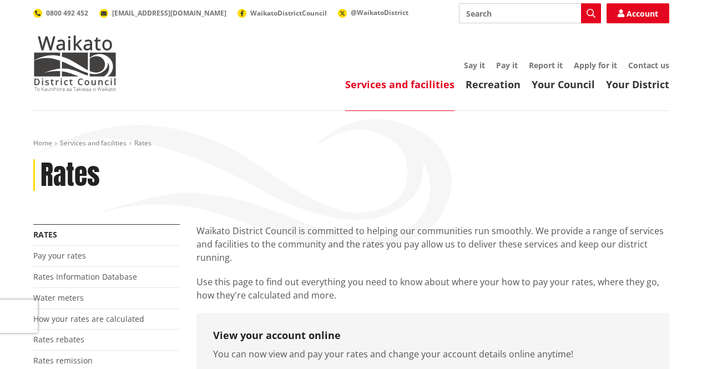 This screenshot has height=369, width=702. I want to click on a: Rates rebates, so click(59, 339).